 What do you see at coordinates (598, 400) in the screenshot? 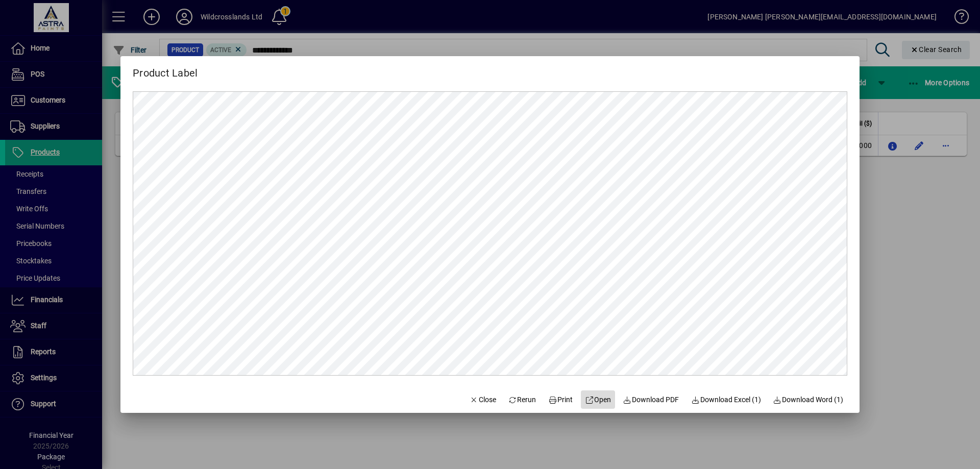
I see `span: Open` at bounding box center [598, 400].